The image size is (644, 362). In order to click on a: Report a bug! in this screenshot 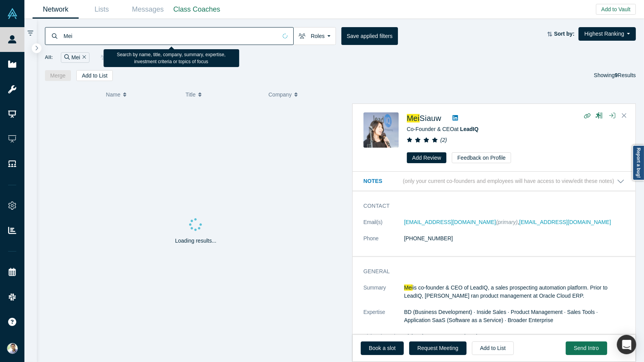, I will do `click(638, 163)`.